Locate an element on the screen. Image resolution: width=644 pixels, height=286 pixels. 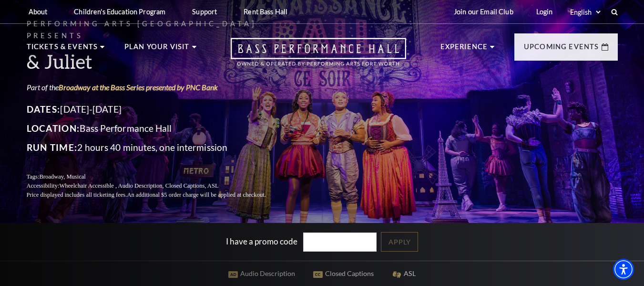
span: Location: is located at coordinates (53, 128).